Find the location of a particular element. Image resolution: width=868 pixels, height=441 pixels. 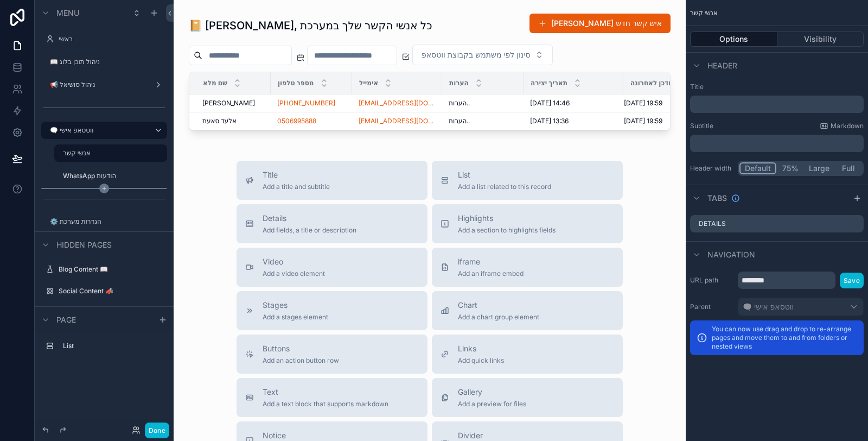

span: Buttons is located at coordinates (300, 348).